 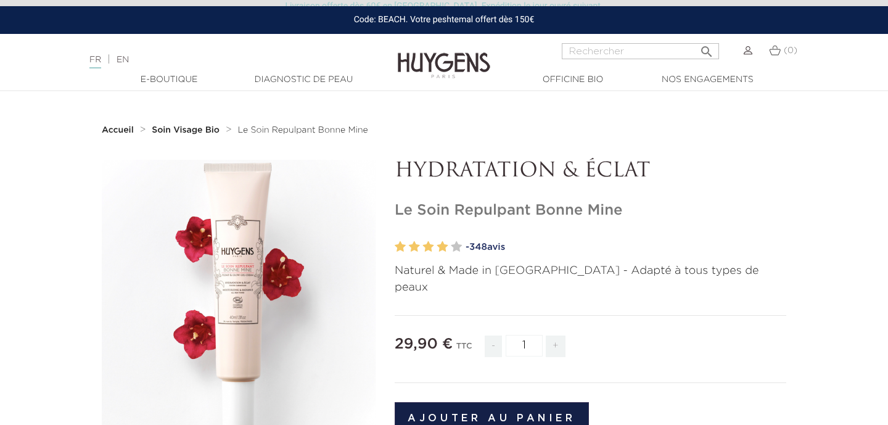 I want to click on a: Officine Bio, so click(x=573, y=80).